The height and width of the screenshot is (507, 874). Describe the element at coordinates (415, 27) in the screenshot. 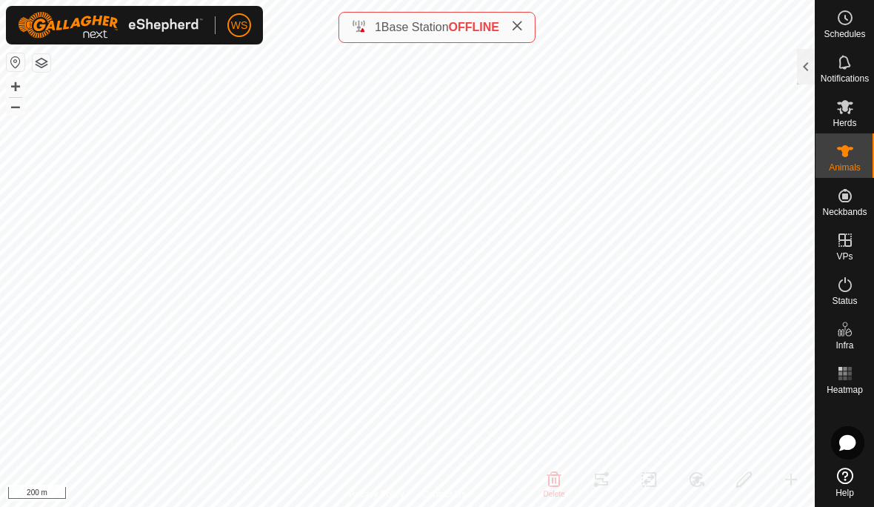

I see `span: Base Station` at that location.